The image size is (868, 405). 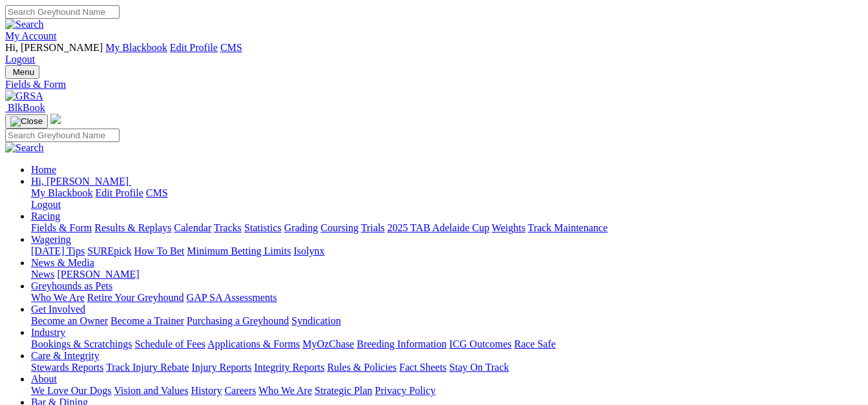 I want to click on a: Become a Trainer, so click(x=147, y=321).